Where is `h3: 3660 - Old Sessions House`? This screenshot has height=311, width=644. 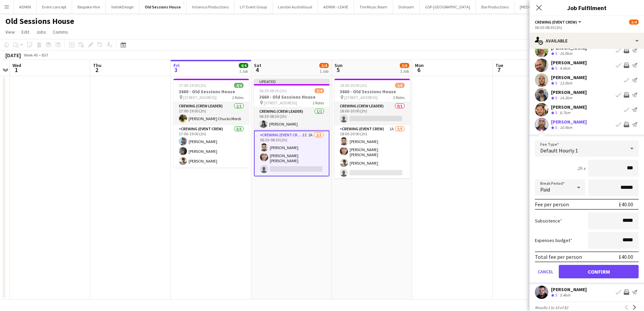 h3: 3660 - Old Sessions House is located at coordinates (292, 97).